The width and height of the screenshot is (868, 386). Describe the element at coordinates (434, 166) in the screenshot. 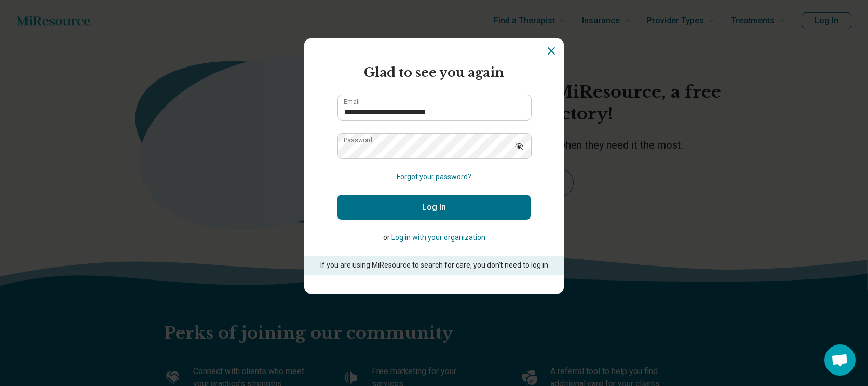

I see `section: Login Dialog` at that location.